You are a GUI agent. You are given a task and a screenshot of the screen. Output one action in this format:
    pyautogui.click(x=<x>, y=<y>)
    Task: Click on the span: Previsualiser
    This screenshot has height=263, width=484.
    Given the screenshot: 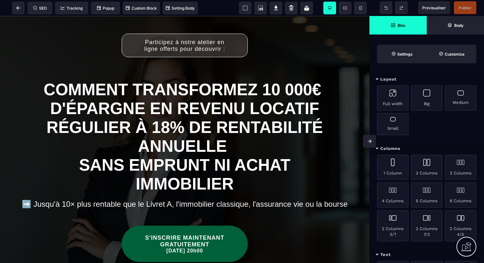 What is the action you would take?
    pyautogui.click(x=434, y=8)
    